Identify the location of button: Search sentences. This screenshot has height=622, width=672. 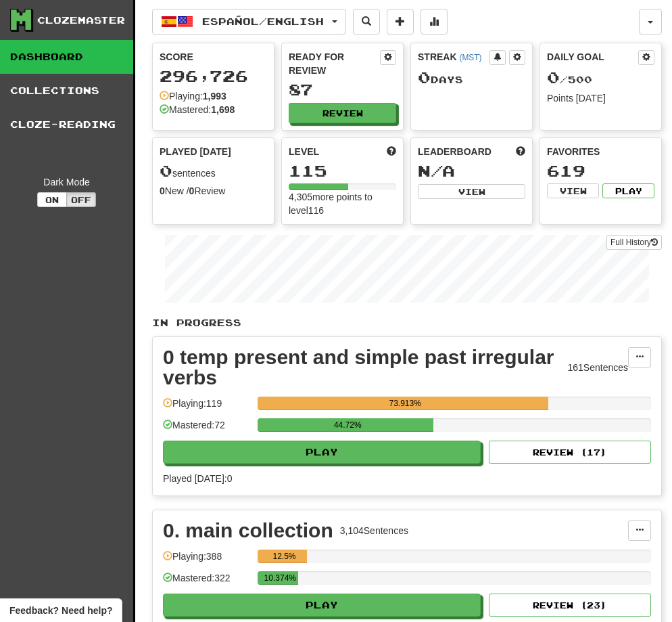
(366, 21).